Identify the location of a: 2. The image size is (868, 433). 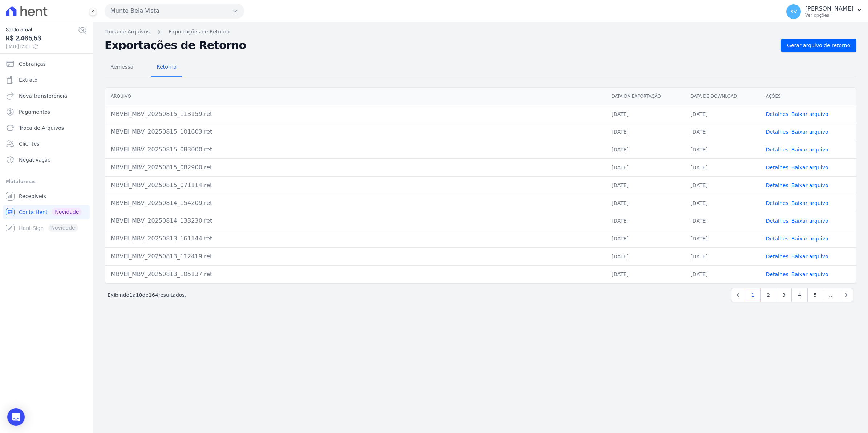
(768, 295).